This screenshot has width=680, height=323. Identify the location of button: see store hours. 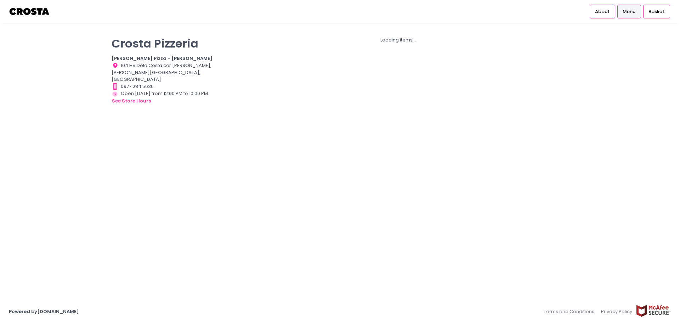
(131, 101).